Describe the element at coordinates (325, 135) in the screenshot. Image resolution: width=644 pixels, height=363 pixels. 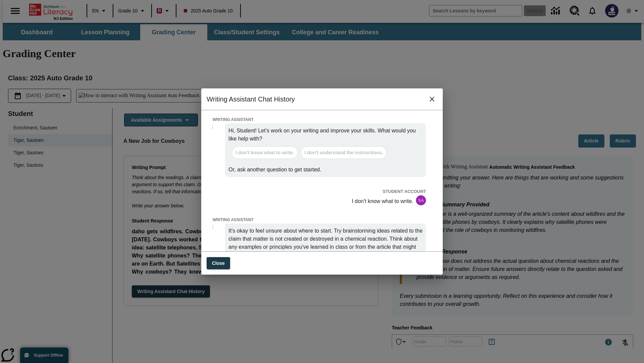
I see `p: Hi, Student! Let’s work on your writing and improve your skills. What would you like help with?` at that location.